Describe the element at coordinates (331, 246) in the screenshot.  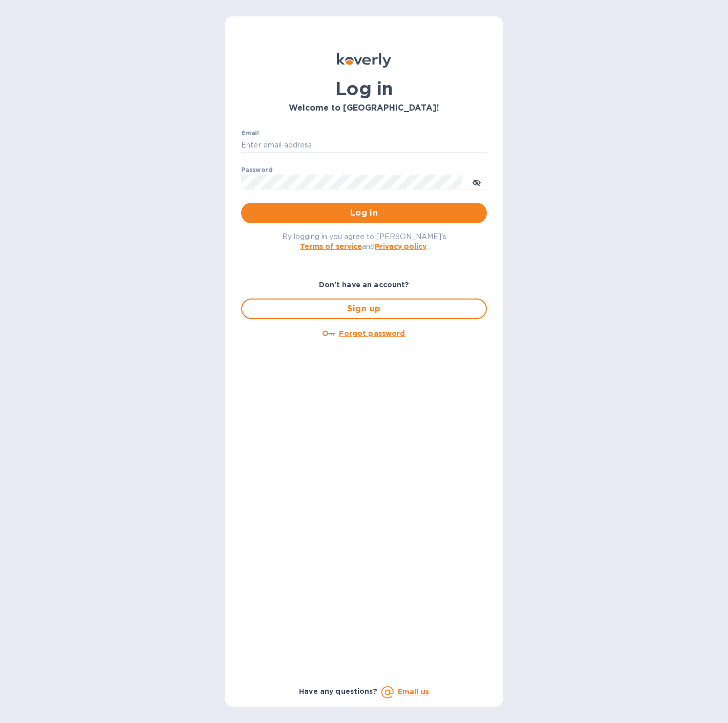
I see `b: Terms of service` at that location.